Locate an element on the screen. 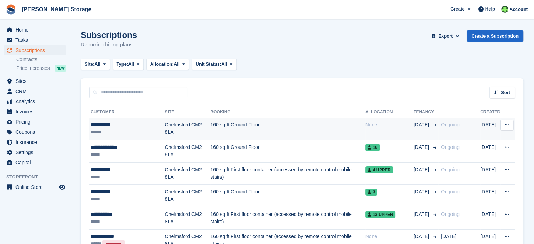 The image size is (534, 244). th: Customer is located at coordinates (127, 112).